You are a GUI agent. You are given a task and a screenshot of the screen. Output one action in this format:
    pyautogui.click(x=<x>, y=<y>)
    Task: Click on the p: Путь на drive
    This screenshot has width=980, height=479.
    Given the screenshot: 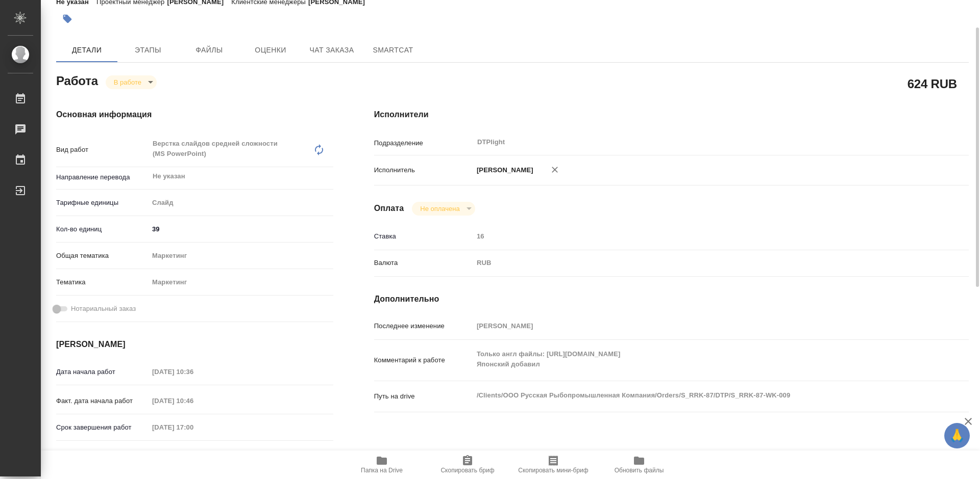 What is the action you would take?
    pyautogui.click(x=424, y=397)
    